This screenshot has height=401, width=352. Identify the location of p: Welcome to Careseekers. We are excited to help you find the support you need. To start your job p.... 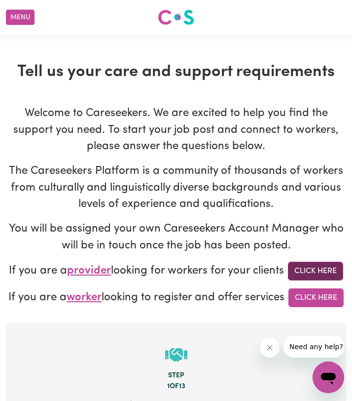
(176, 130).